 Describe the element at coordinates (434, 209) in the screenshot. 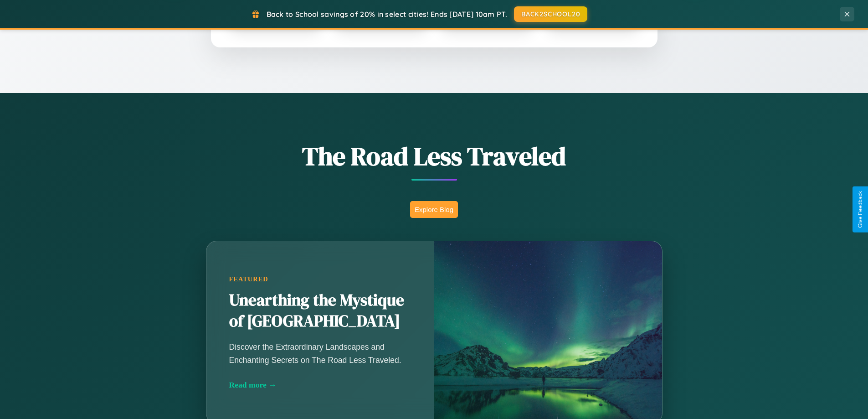

I see `button: Explore Blog` at that location.